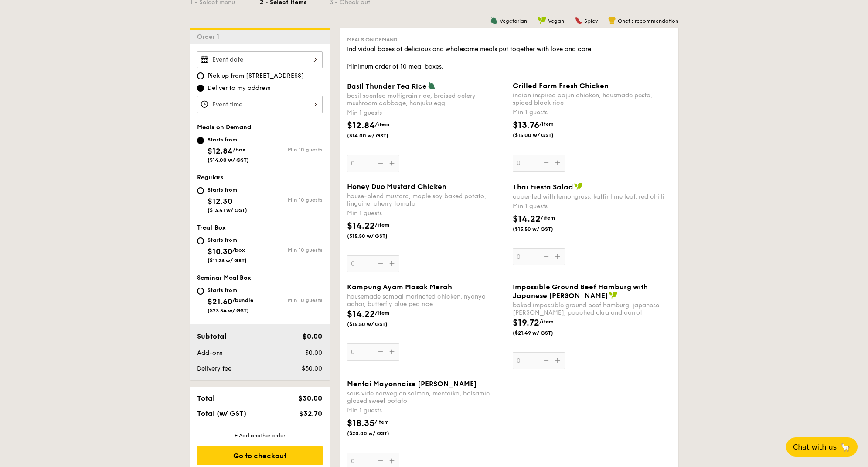 This screenshot has width=868, height=467. What do you see at coordinates (260, 435) in the screenshot?
I see `div: + Add another order` at bounding box center [260, 435].